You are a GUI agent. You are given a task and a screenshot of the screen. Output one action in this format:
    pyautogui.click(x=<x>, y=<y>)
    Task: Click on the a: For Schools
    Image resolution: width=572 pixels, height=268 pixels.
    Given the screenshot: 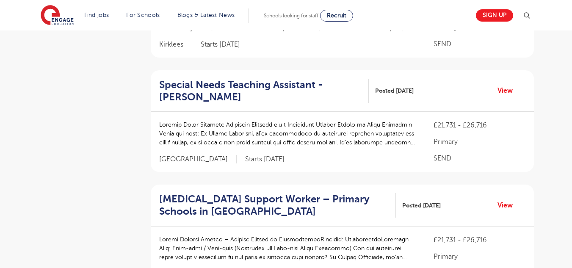 What is the action you would take?
    pyautogui.click(x=143, y=15)
    